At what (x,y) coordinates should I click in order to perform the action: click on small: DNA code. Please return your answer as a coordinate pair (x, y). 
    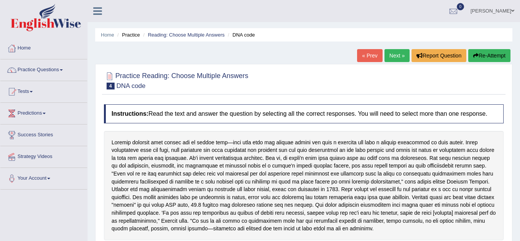
    Looking at the image, I should click on (131, 86).